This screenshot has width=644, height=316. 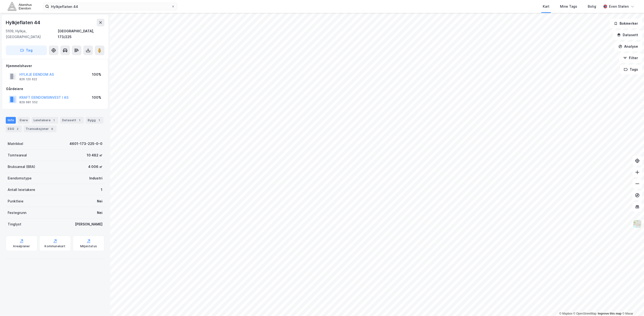 What do you see at coordinates (628, 46) in the screenshot?
I see `button: Analyse` at bounding box center [628, 46].